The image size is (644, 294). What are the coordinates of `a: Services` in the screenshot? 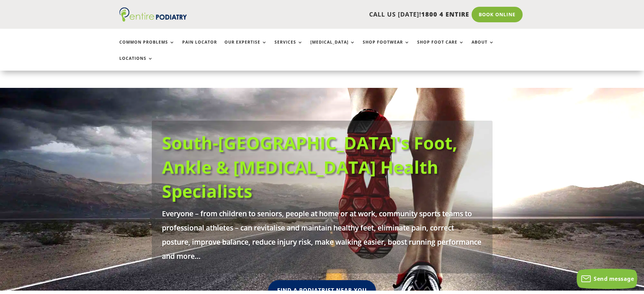 It's located at (289, 47).